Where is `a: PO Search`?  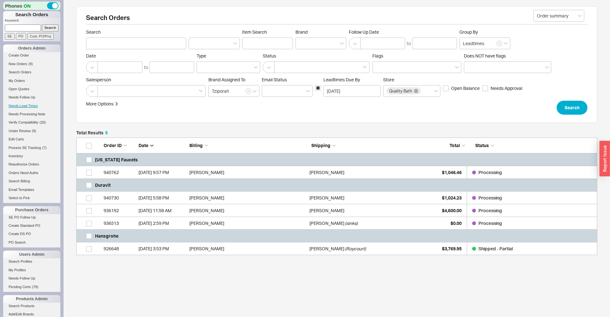 a: PO Search is located at coordinates (32, 242).